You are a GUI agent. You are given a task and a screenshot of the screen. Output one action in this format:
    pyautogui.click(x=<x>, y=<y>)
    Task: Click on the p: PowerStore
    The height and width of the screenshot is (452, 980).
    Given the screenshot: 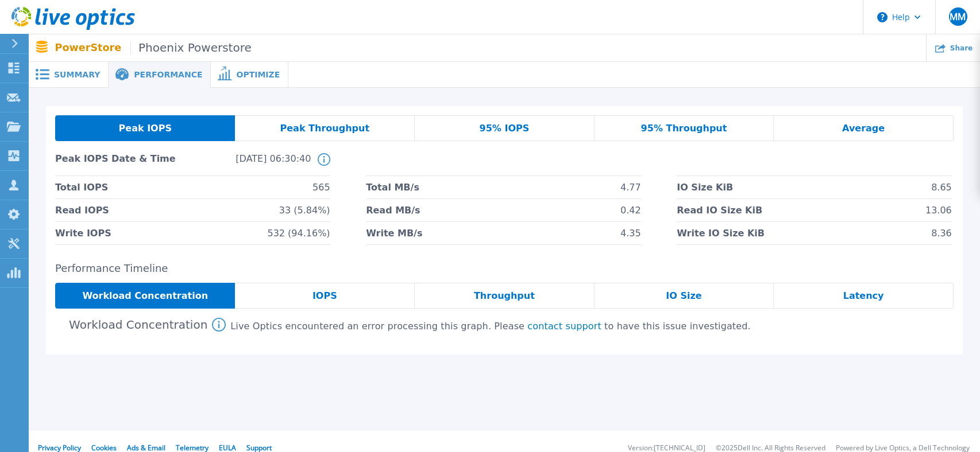 What is the action you would take?
    pyautogui.click(x=154, y=47)
    